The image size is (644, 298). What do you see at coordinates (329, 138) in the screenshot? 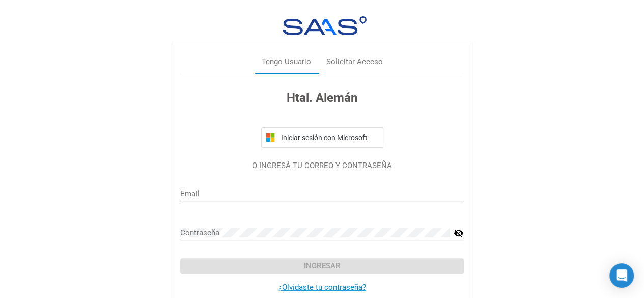
I see `span: Iniciar sesión con Microsoft` at bounding box center [329, 138].